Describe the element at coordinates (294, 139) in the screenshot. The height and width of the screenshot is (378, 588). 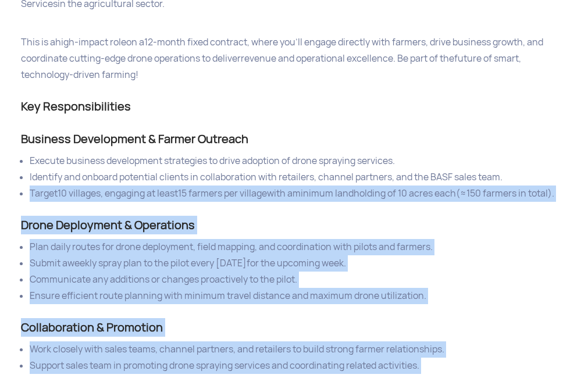
I see `div: Business Development & Farmer Outreach` at that location.